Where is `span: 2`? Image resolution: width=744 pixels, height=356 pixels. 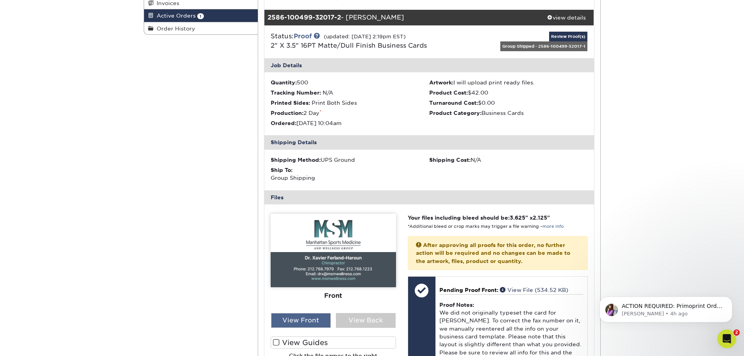
span: 2 is located at coordinates (736, 332).